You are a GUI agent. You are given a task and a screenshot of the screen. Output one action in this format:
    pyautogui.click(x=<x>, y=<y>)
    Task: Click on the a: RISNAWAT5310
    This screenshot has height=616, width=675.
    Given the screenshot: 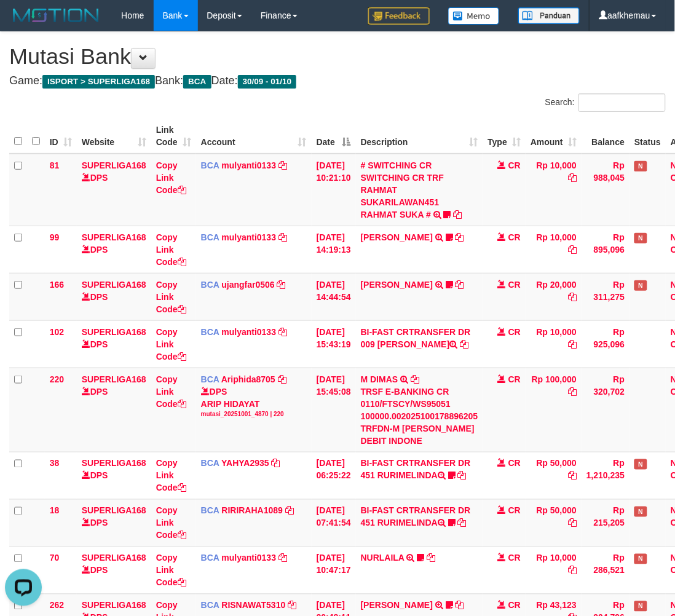 What is the action you would take?
    pyautogui.click(x=254, y=606)
    